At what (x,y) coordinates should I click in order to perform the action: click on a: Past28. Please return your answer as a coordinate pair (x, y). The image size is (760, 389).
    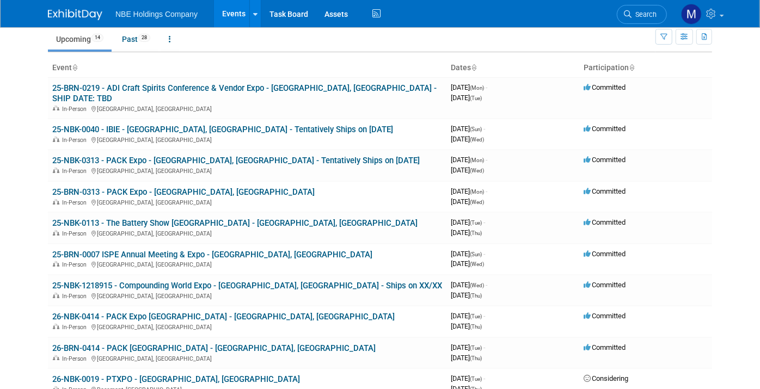
    Looking at the image, I should click on (136, 39).